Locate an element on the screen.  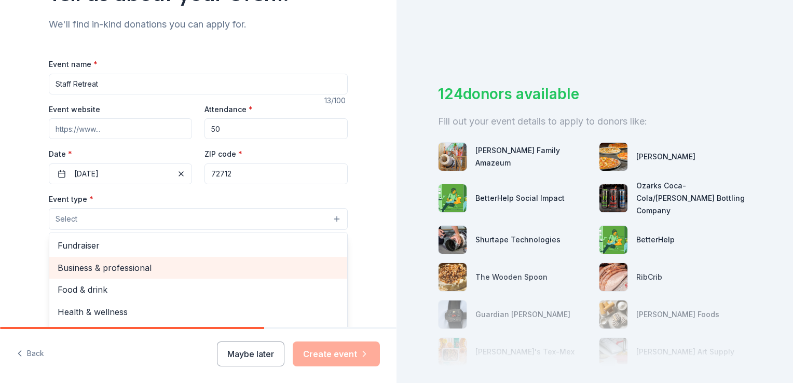
span: Business & professional is located at coordinates (198, 268).